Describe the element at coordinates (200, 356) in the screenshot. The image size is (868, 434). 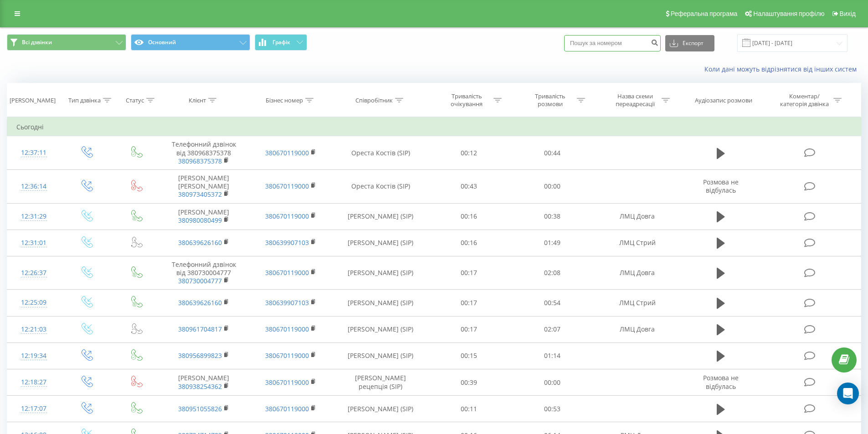
I see `a: 380956899823` at that location.